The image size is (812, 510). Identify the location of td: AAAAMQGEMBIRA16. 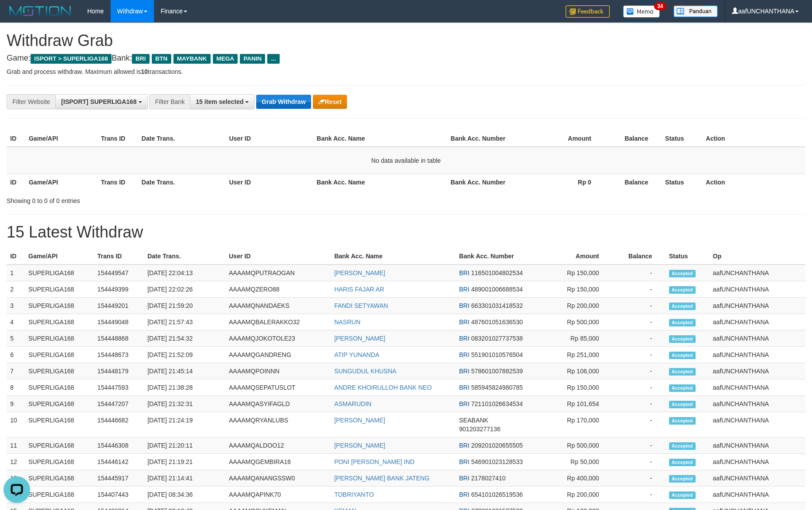
(278, 461).